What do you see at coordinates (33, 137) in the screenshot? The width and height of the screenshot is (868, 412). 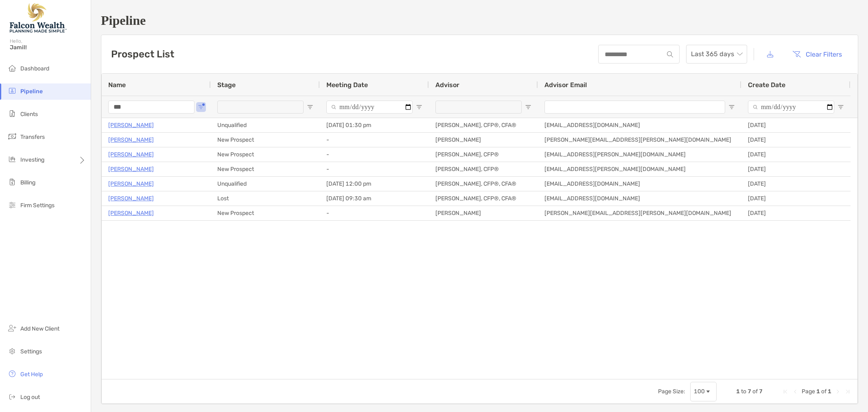 I see `span: Transfers` at bounding box center [33, 137].